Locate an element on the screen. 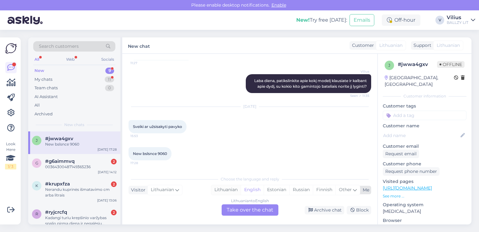 This screenshot has width=479, height=232. span: Vilius is located at coordinates (358, 71).